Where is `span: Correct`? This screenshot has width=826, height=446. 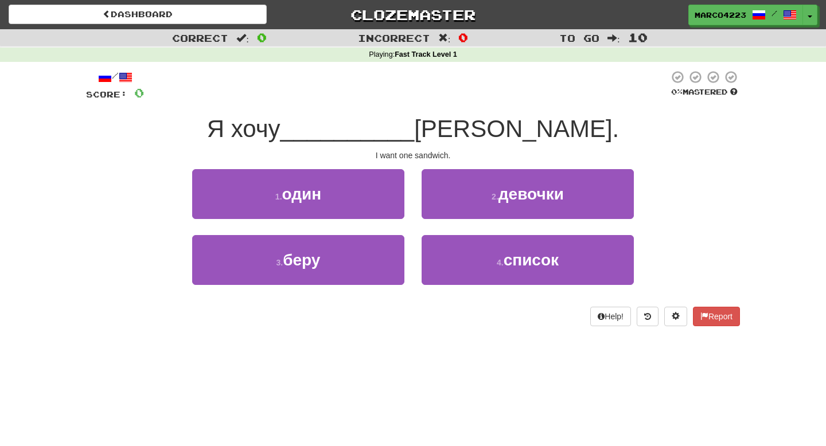 span: Correct is located at coordinates (200, 38).